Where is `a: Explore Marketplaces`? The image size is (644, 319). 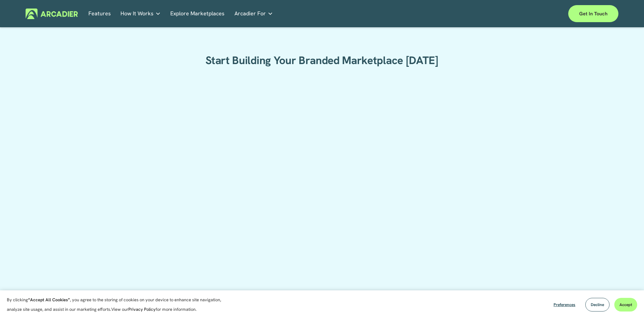 a: Explore Marketplaces is located at coordinates (197, 14).